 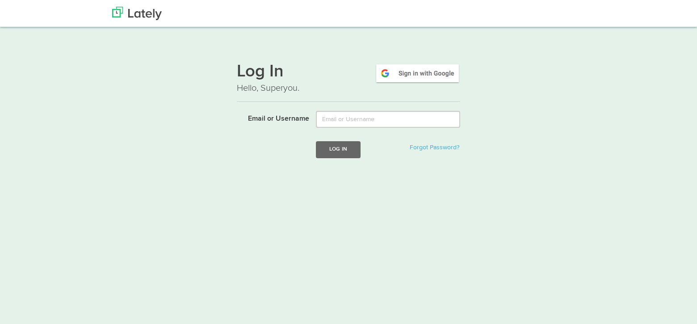 I want to click on h1: Log In, so click(x=349, y=72).